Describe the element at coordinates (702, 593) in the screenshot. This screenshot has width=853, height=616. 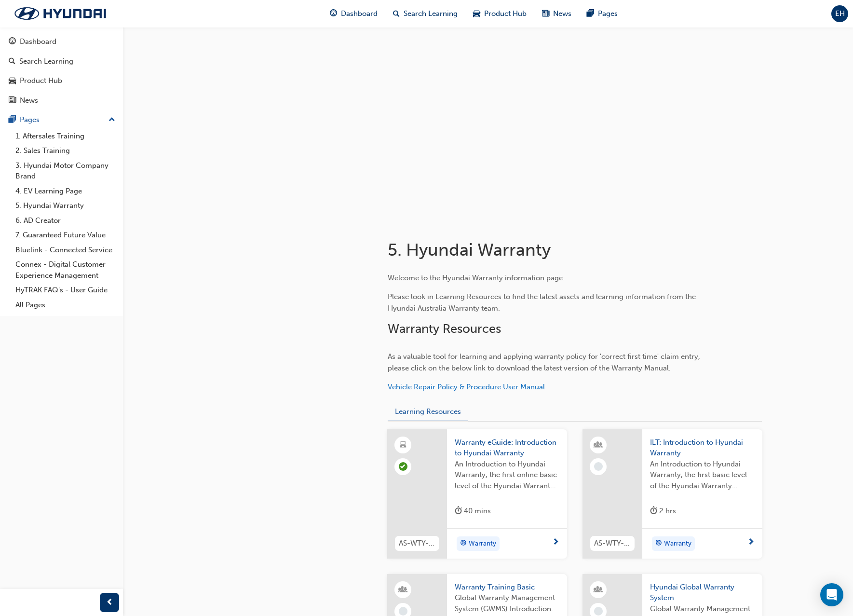
I see `span: Hyundai Global Warranty System` at that location.